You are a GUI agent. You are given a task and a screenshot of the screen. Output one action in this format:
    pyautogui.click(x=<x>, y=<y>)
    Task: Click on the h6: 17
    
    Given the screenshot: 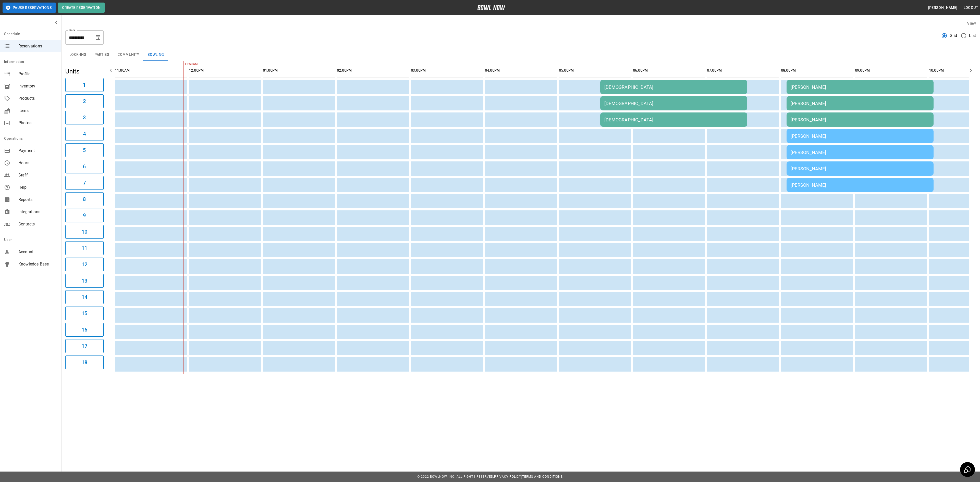 What is the action you would take?
    pyautogui.click(x=84, y=346)
    